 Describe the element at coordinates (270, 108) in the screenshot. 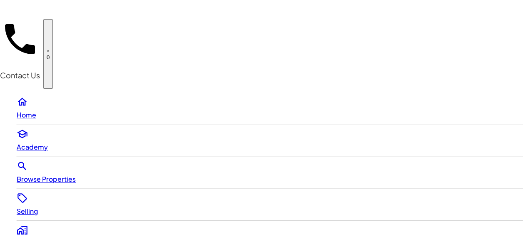

I see `a: Home` at that location.